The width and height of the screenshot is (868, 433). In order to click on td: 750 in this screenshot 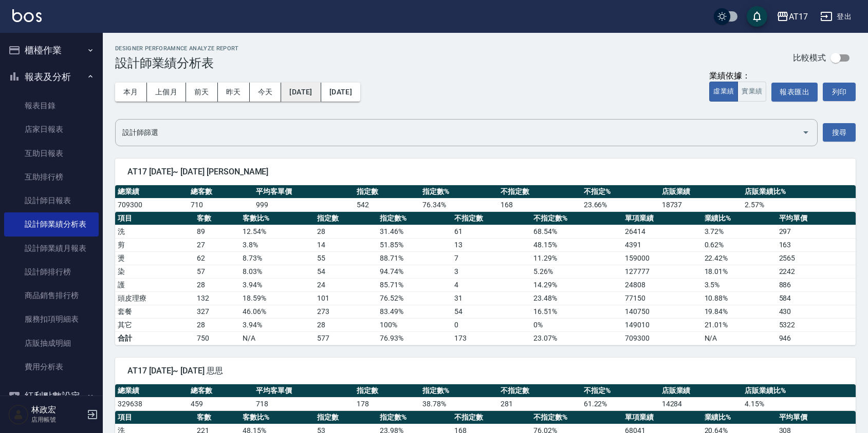, I will do `click(217, 338)`.